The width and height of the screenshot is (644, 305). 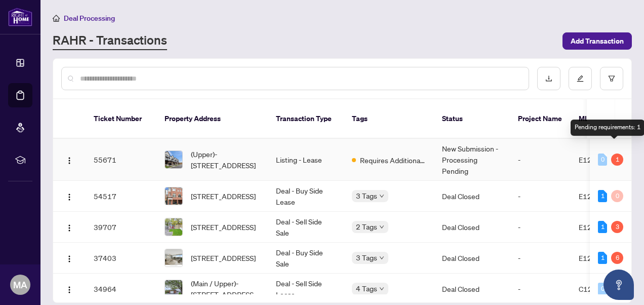 What do you see at coordinates (599, 196) in the screenshot?
I see `span: E12406493` at bounding box center [599, 196].